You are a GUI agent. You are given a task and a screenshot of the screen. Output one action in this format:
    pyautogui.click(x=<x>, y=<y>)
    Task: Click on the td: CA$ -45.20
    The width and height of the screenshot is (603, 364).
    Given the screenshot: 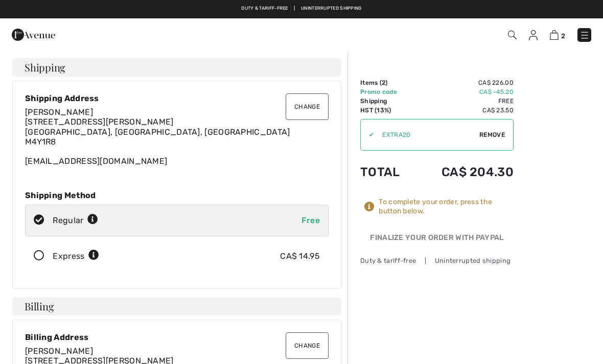 What is the action you would take?
    pyautogui.click(x=464, y=92)
    